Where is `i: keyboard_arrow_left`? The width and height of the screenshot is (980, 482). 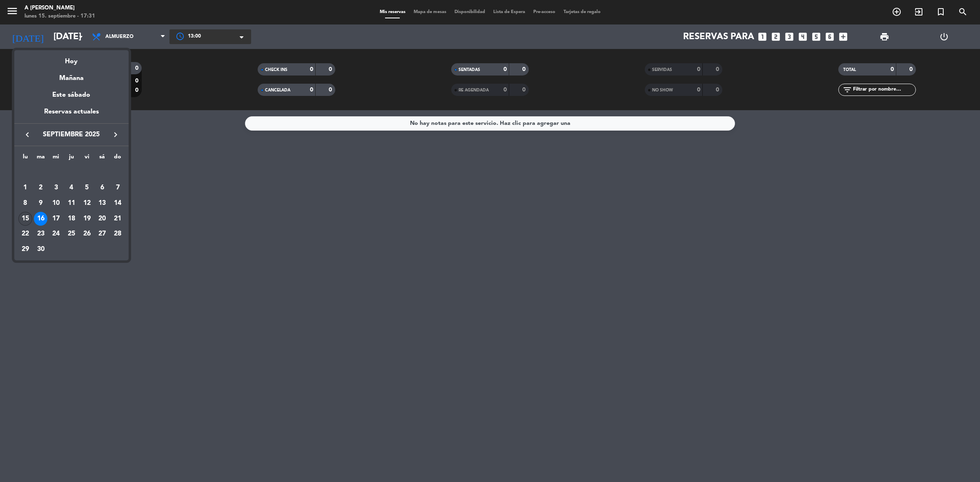
i: keyboard_arrow_left is located at coordinates (27, 135).